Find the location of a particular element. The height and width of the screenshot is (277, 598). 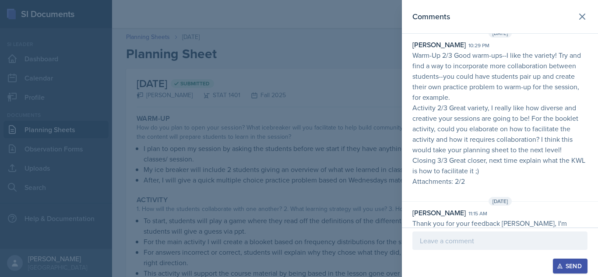

div: 10:29 pm is located at coordinates (479, 46).